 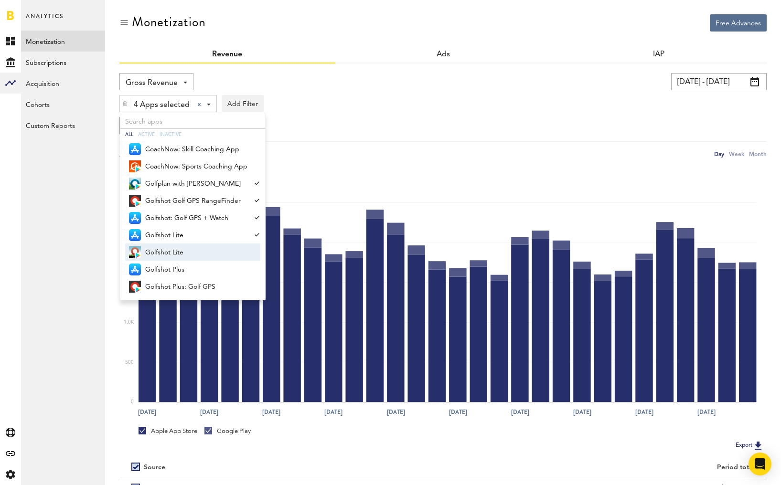 What do you see at coordinates (738, 23) in the screenshot?
I see `button: Free Advances` at bounding box center [738, 23].